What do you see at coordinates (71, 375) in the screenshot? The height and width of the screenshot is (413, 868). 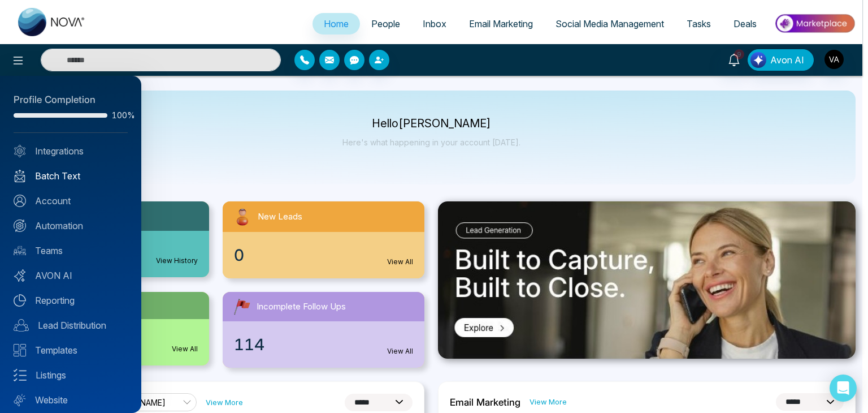 I see `a: Listings` at bounding box center [71, 375].